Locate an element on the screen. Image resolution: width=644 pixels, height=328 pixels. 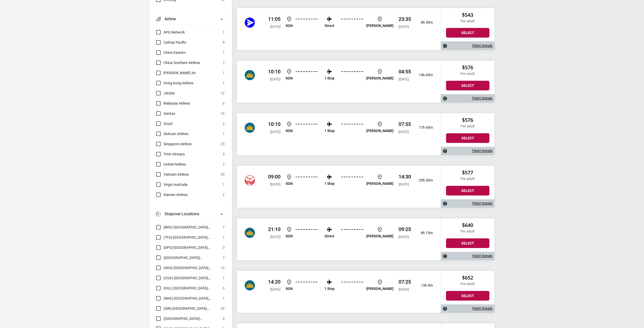
label: Qantas is located at coordinates (165, 113).